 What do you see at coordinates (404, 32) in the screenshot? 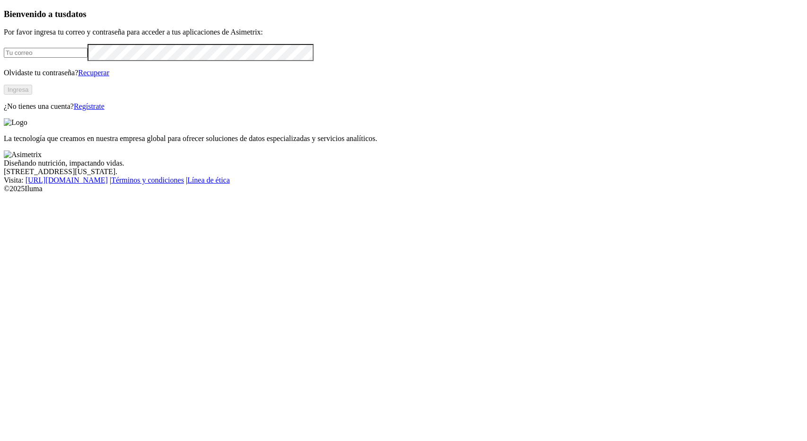
I see `p: Por favor ingresa tu correo y contraseña para acceder a tus aplicaciones de Asimetrix:` at bounding box center [404, 32].